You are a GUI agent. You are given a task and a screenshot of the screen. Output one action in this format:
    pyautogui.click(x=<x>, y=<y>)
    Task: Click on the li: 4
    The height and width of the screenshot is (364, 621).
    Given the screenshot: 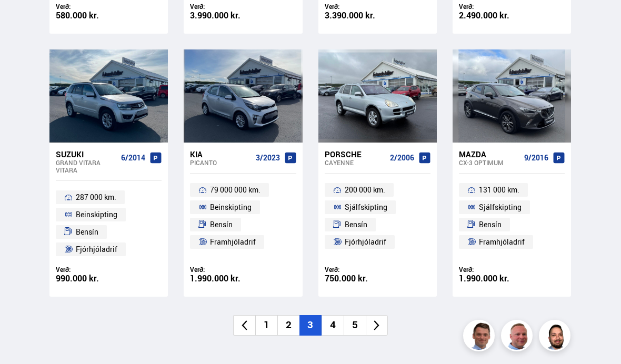 What is the action you would take?
    pyautogui.click(x=332, y=325)
    